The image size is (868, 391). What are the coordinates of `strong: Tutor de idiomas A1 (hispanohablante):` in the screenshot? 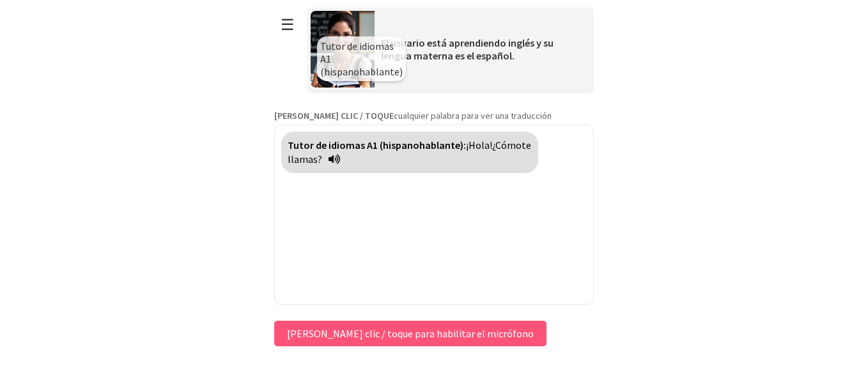 It's located at (377, 145).